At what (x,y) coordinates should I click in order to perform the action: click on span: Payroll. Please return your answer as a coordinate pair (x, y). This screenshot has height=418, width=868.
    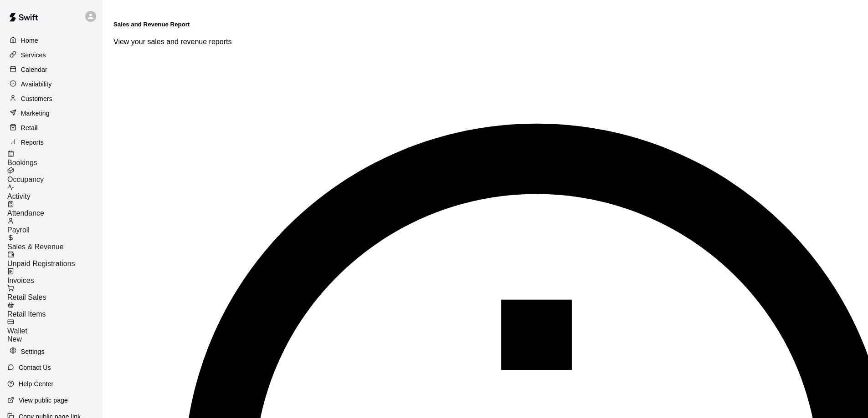
    Looking at the image, I should click on (19, 230).